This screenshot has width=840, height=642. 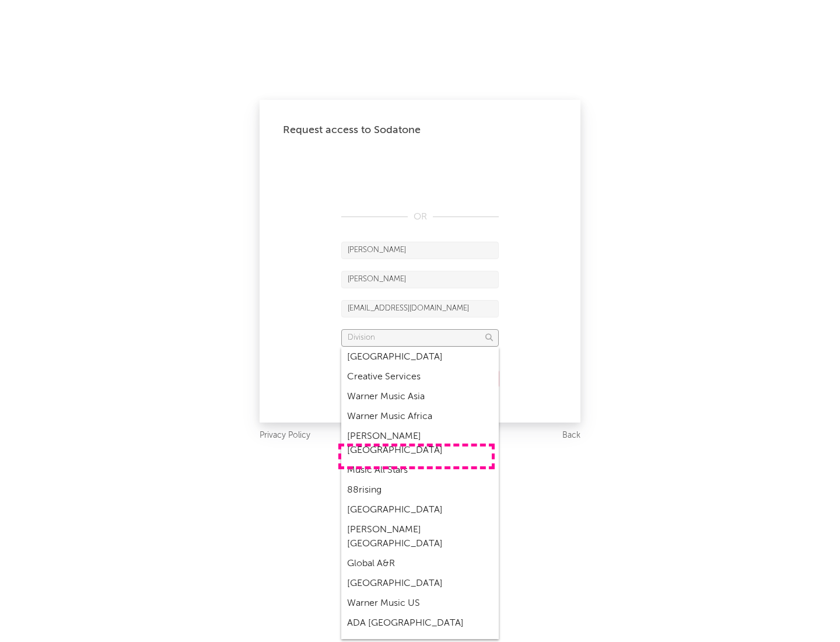 I want to click on div: Music All Stars, so click(x=420, y=470).